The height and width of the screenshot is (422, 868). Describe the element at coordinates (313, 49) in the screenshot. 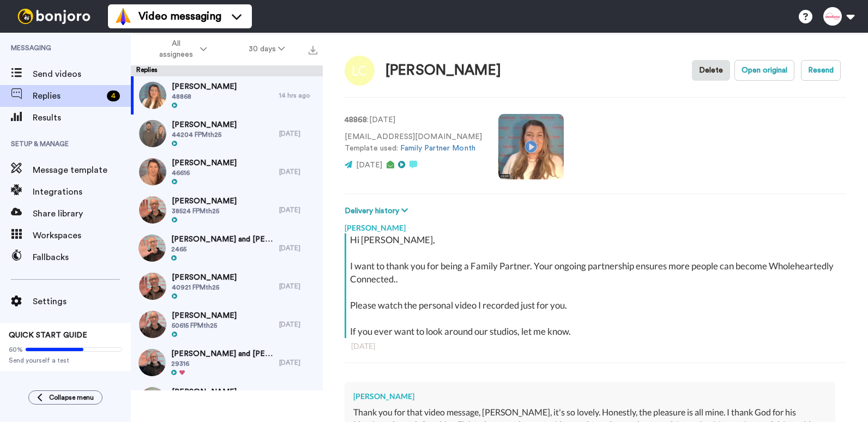

I see `button: Export all results that match these filters now.` at that location.